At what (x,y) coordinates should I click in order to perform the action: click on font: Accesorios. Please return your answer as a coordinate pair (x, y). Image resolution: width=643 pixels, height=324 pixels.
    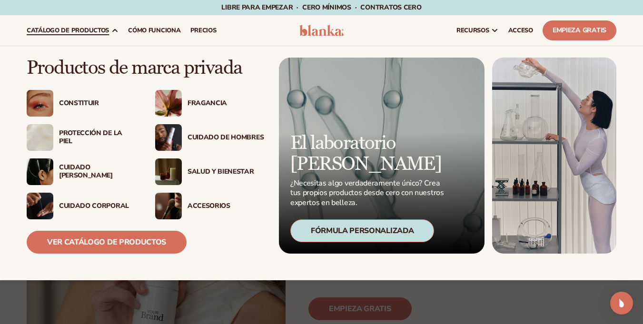
    Looking at the image, I should click on (209, 206).